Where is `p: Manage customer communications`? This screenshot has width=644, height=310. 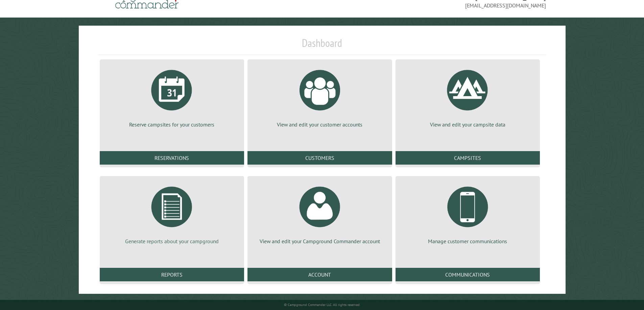 p: Manage customer communications is located at coordinates (468, 241).